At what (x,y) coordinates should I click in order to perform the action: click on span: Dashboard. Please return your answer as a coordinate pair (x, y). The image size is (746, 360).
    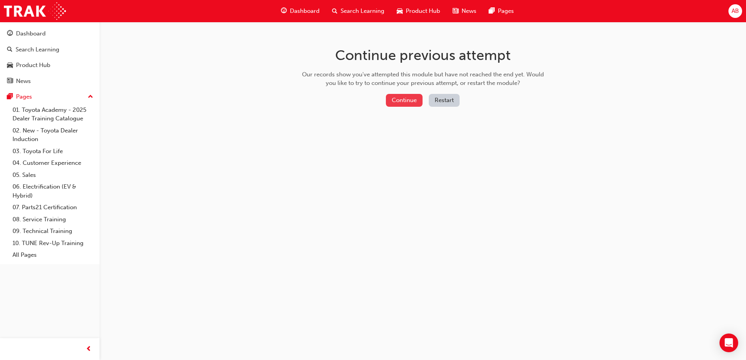
    Looking at the image, I should click on (305, 11).